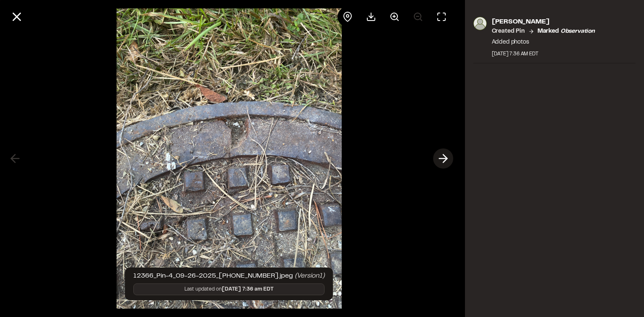 Image resolution: width=644 pixels, height=317 pixels. I want to click on button: Close modal, so click(17, 17).